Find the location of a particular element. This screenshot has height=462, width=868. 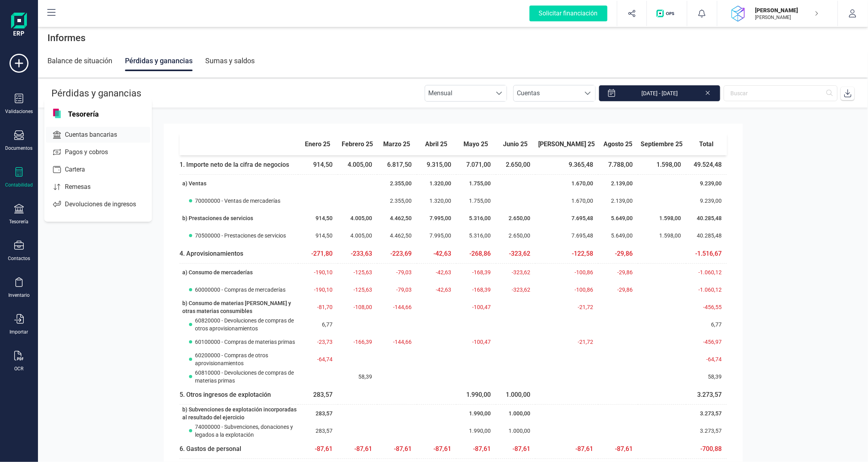

td: 4.462,50 is located at coordinates (397, 218).